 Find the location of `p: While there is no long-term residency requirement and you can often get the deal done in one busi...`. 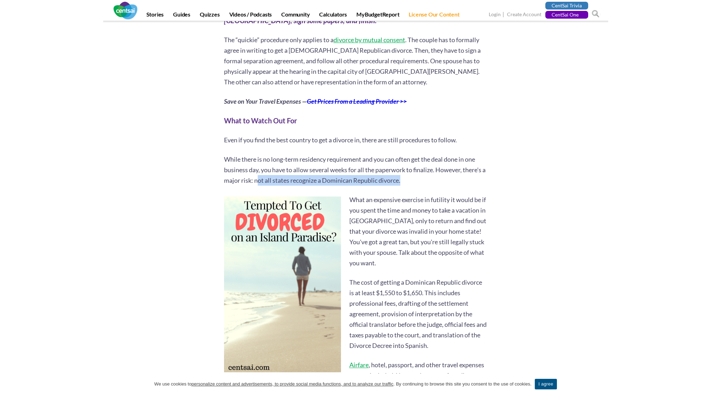

p: While there is no long-term residency requirement and you can often get the deal done in one busi... is located at coordinates (356, 170).